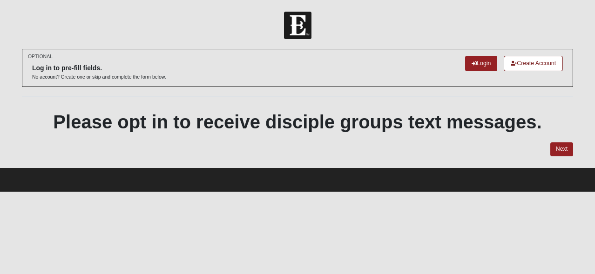 The image size is (595, 274). What do you see at coordinates (99, 77) in the screenshot?
I see `p: No account? Create one or skip and complete the form below.` at bounding box center [99, 77].